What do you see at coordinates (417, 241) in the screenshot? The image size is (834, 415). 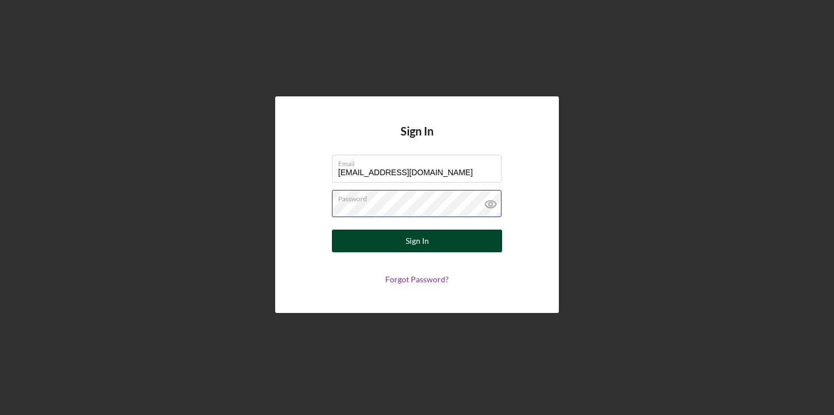 I see `button: Sign In` at bounding box center [417, 241].